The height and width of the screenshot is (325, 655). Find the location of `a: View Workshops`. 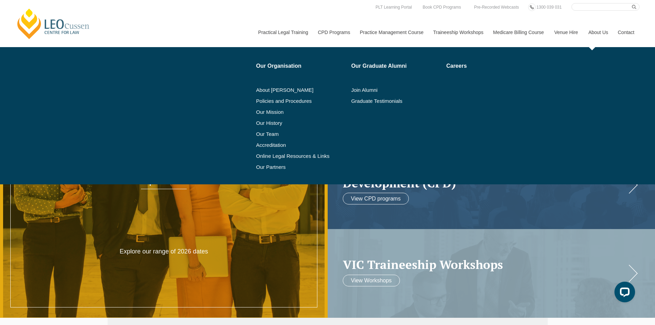

a: View Workshops is located at coordinates (372, 280).